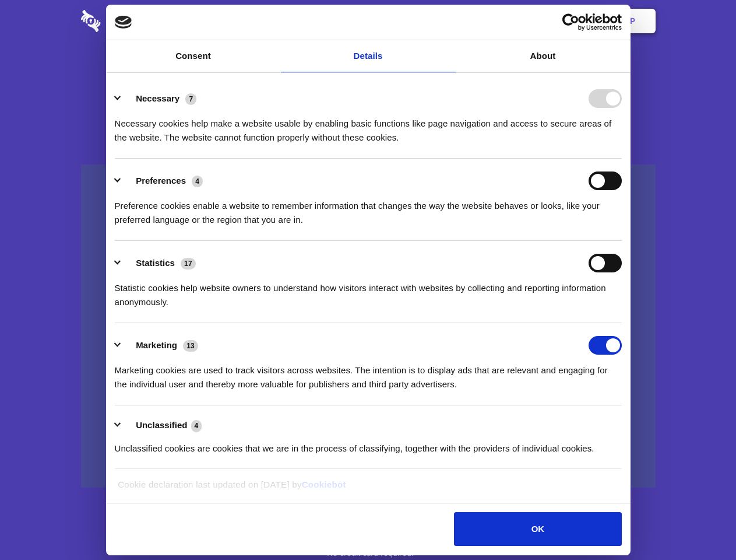 The height and width of the screenshot is (560, 736). Describe the element at coordinates (124, 22) in the screenshot. I see `img: logo` at that location.